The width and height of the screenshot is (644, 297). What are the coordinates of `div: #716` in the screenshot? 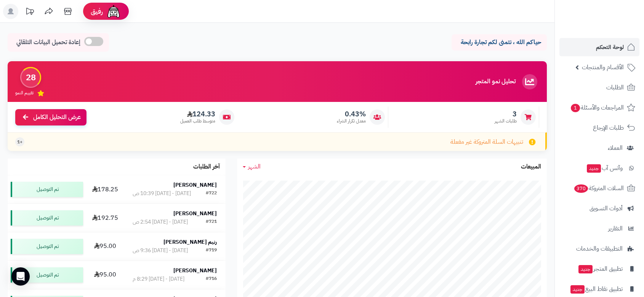 It's located at (211, 279).